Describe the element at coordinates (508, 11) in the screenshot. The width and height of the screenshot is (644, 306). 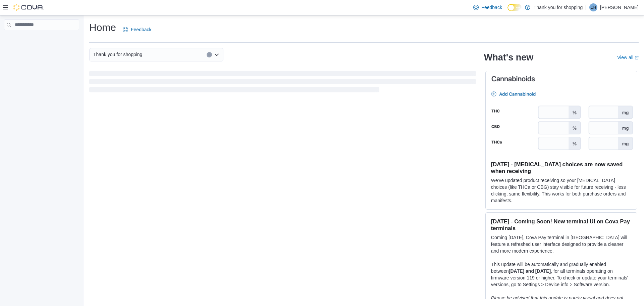
I see `span: Dark Mode` at that location.